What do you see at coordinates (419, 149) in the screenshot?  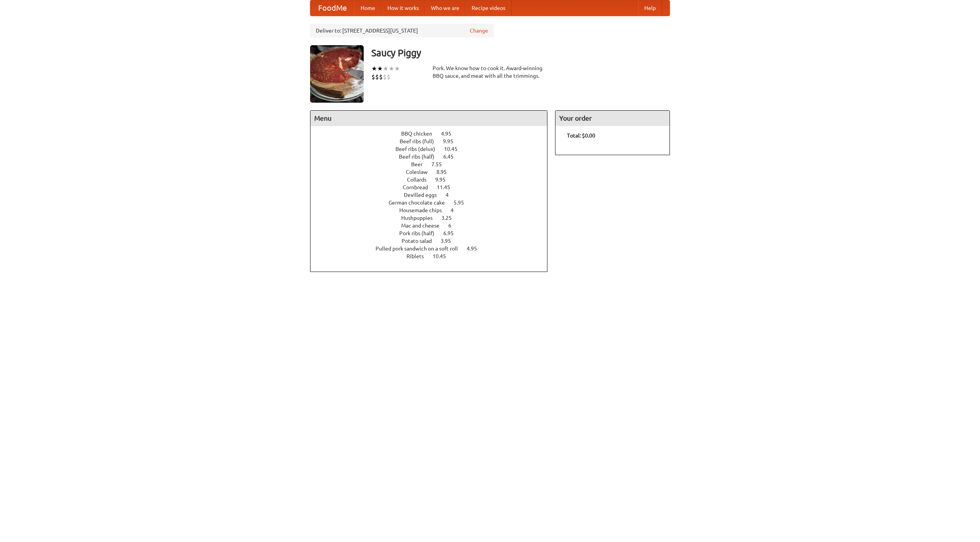 I see `span: Beef ribs (delux)` at bounding box center [419, 149].